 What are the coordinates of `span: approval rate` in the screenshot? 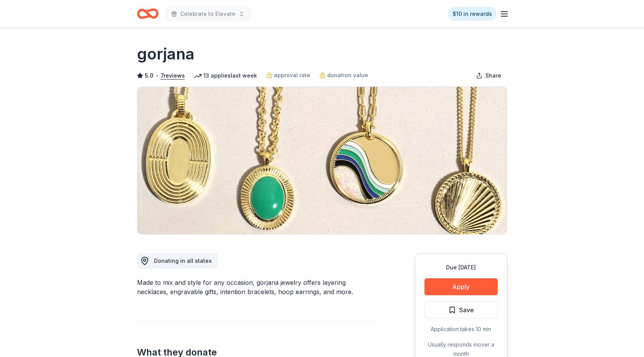 It's located at (292, 75).